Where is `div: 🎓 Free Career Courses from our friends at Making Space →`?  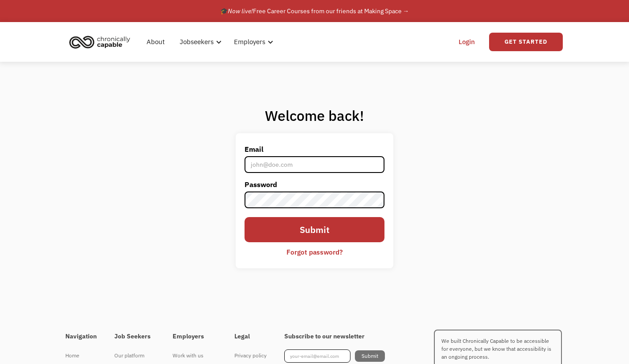 div: 🎓 Free Career Courses from our friends at Making Space → is located at coordinates (314, 11).